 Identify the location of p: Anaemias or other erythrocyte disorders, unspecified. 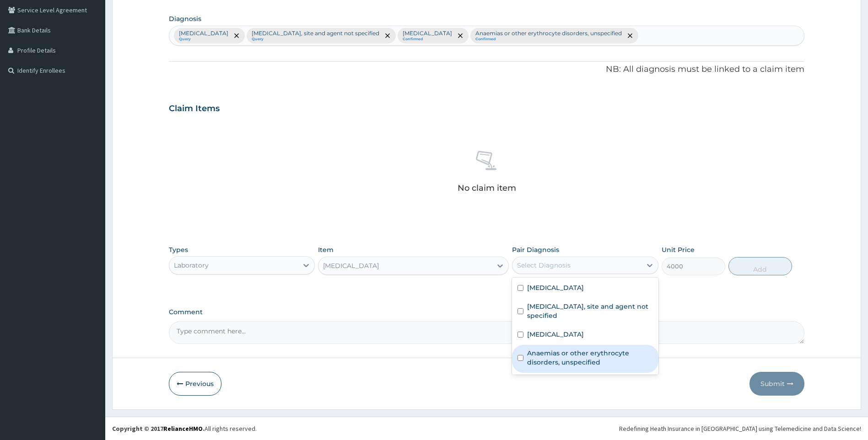
(549, 34).